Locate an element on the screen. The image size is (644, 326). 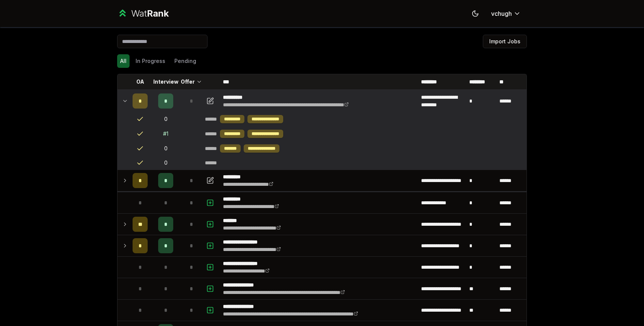
button: Import Jobs is located at coordinates (505, 42).